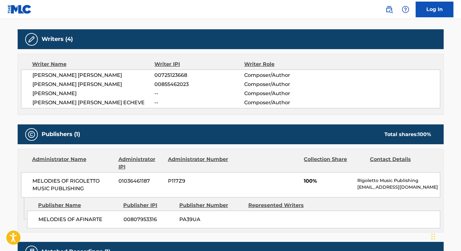 Image resolution: width=461 pixels, height=251 pixels. What do you see at coordinates (78, 219) in the screenshot?
I see `span: MELODIES OF AFINARTE` at bounding box center [78, 219].